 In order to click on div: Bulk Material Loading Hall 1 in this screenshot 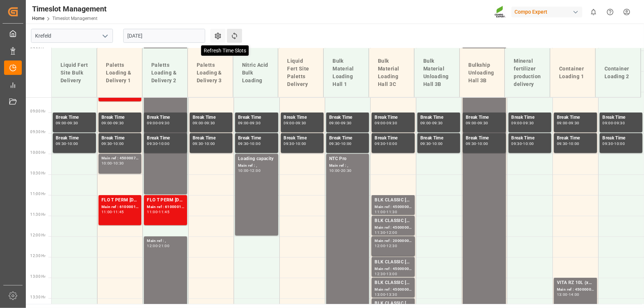, I will do `click(346, 73)`.